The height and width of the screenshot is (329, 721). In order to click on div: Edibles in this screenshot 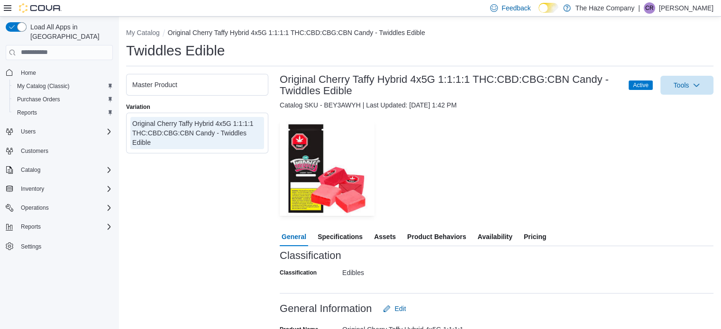, I will do `click(405, 271)`.